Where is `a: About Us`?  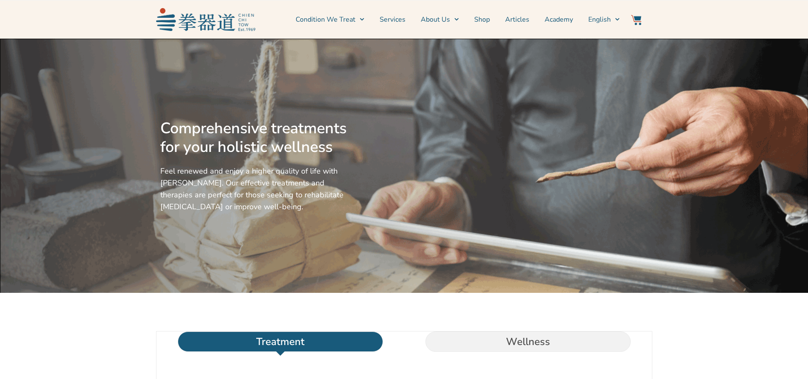 a: About Us is located at coordinates (440, 20).